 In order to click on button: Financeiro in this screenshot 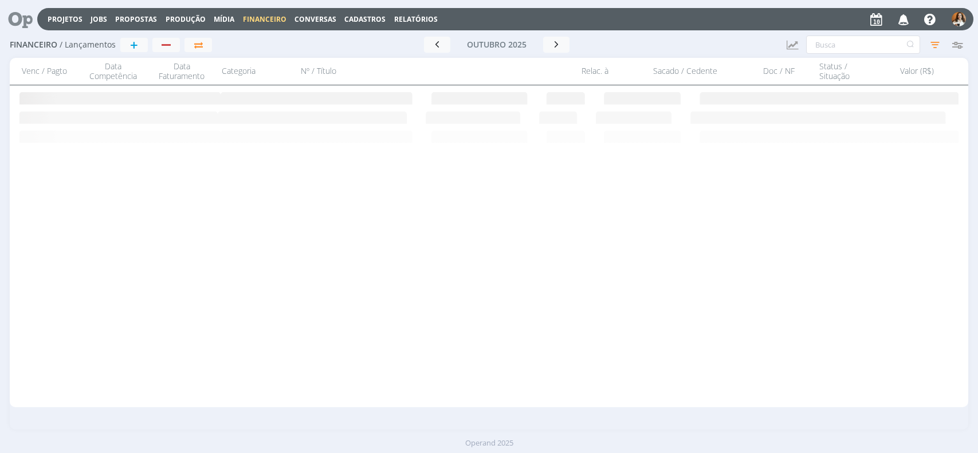, I will do `click(265, 19)`.